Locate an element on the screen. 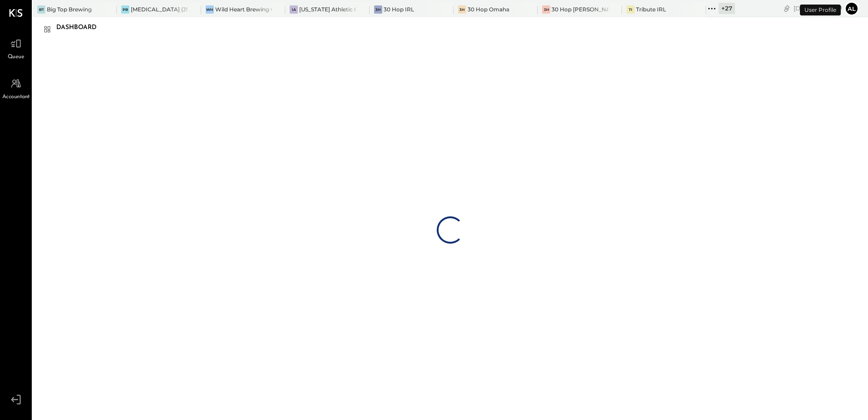 The width and height of the screenshot is (868, 420). span: Accountant is located at coordinates (16, 97).